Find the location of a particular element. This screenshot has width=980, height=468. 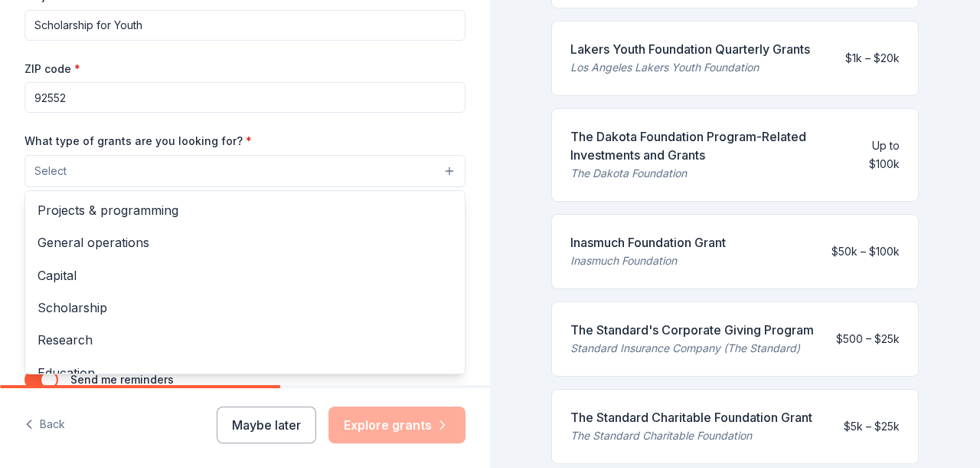

button: Select is located at coordinates (245, 171).